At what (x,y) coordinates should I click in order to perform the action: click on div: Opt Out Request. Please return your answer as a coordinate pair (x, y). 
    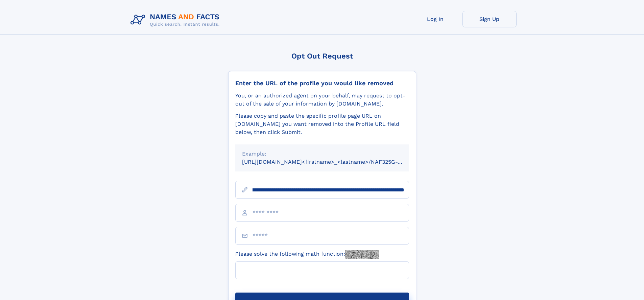
    Looking at the image, I should click on (322, 56).